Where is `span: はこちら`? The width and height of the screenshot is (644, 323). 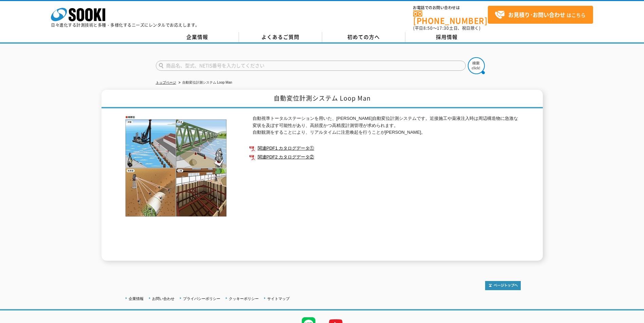
span: はこちら is located at coordinates (540, 15).